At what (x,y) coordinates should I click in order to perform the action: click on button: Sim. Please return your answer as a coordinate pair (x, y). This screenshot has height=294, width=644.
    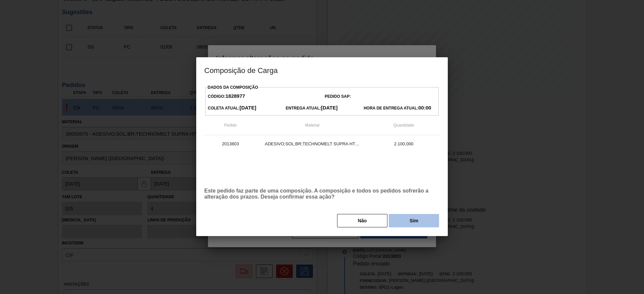
    Looking at the image, I should click on (414, 221).